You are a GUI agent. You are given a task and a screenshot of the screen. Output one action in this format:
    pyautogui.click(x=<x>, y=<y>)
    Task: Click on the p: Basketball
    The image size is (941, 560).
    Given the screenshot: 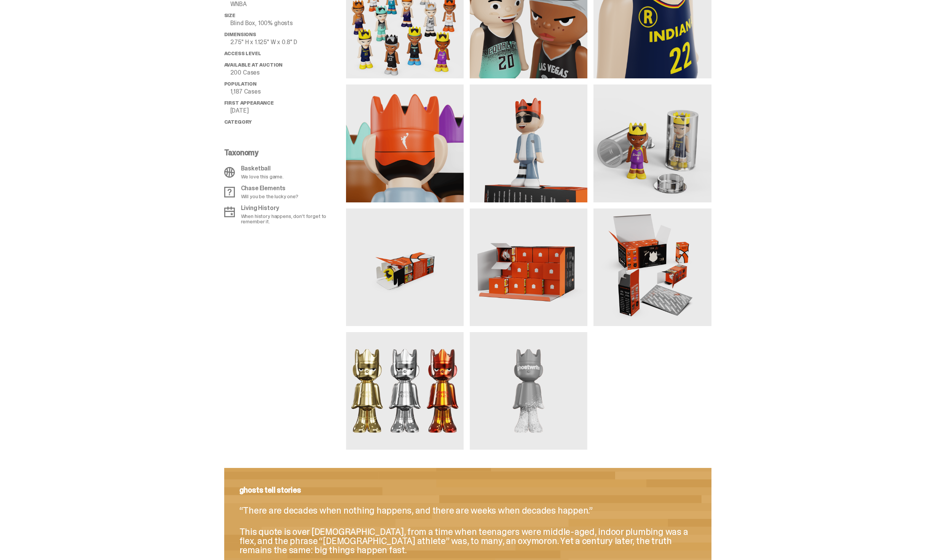 What is the action you would take?
    pyautogui.click(x=263, y=169)
    